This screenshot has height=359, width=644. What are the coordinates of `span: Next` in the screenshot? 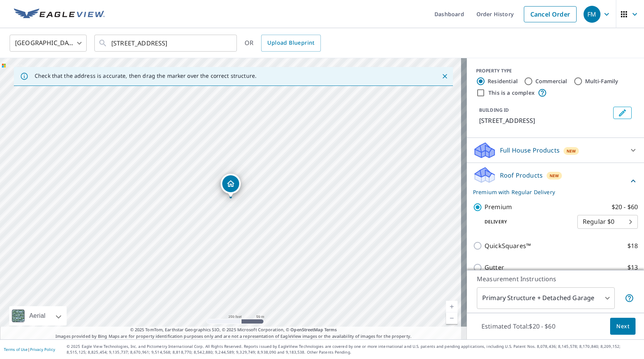 It's located at (623, 326).